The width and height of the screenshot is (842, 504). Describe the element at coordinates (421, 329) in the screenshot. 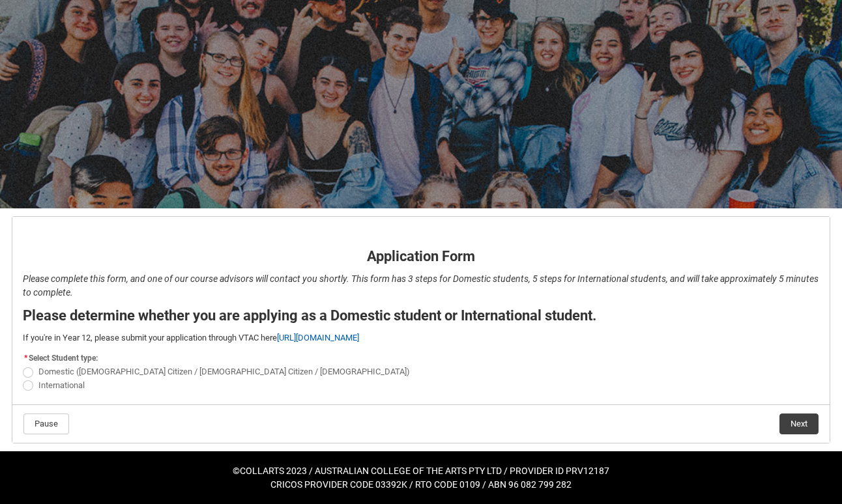

I see `article: REDU_Application_Form_for_Applicant flow` at that location.